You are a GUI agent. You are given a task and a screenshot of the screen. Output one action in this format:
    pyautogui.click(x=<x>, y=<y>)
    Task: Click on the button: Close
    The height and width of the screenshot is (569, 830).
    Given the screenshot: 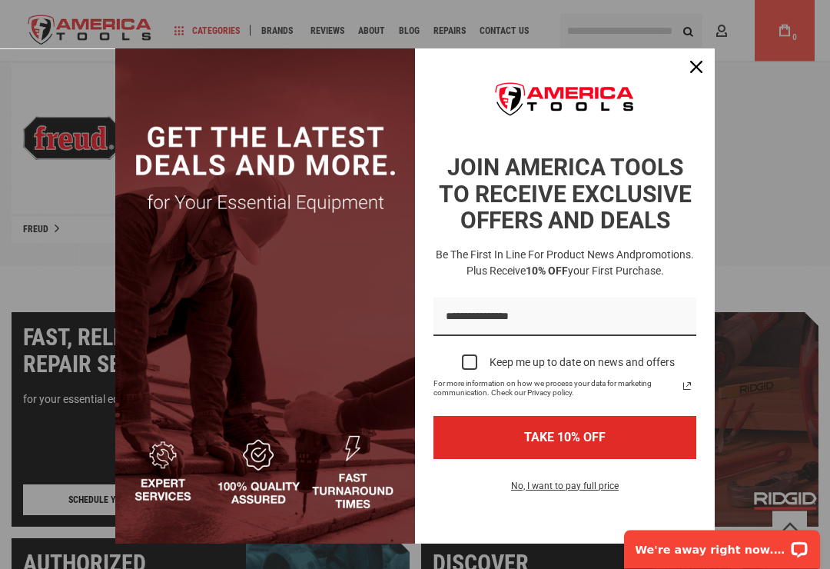 What is the action you would take?
    pyautogui.click(x=697, y=68)
    